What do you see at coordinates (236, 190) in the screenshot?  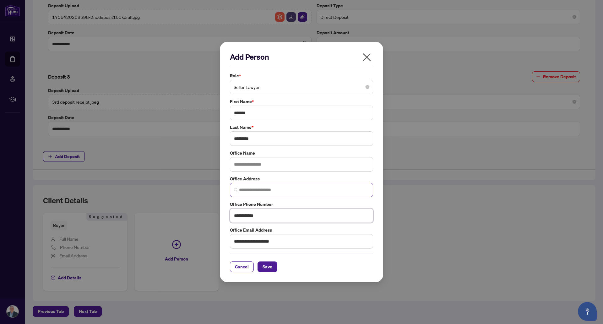 I see `img: search_icon` at bounding box center [236, 190].